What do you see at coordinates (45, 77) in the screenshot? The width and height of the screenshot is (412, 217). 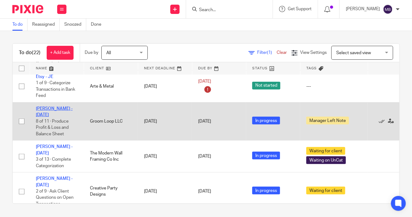 I see `a: Etsy - JE` at bounding box center [45, 77].